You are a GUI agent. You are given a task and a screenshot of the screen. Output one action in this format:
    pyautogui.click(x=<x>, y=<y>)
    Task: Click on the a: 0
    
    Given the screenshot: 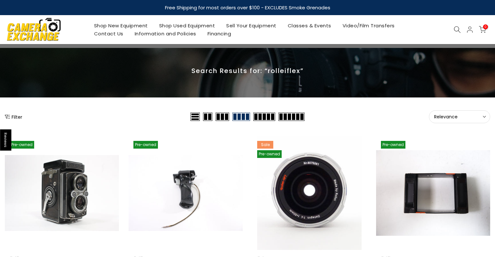 What is the action you would take?
    pyautogui.click(x=482, y=30)
    